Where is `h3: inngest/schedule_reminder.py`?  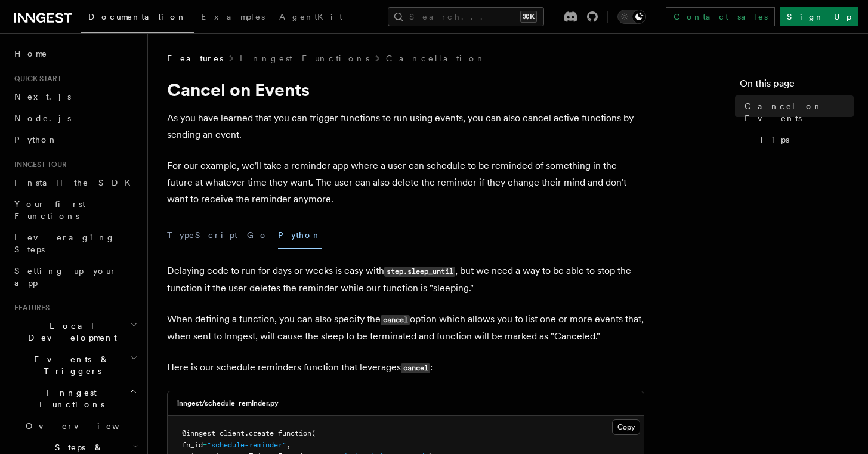
h3: inngest/schedule_reminder.py is located at coordinates (228, 403).